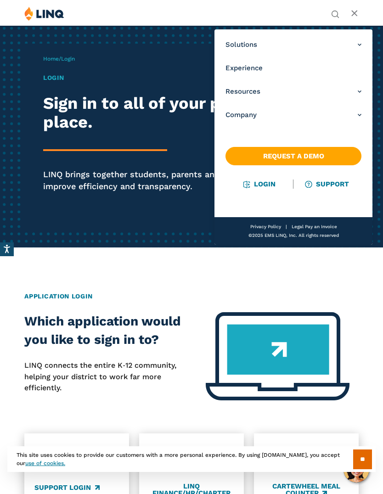  I want to click on span: Login, so click(68, 59).